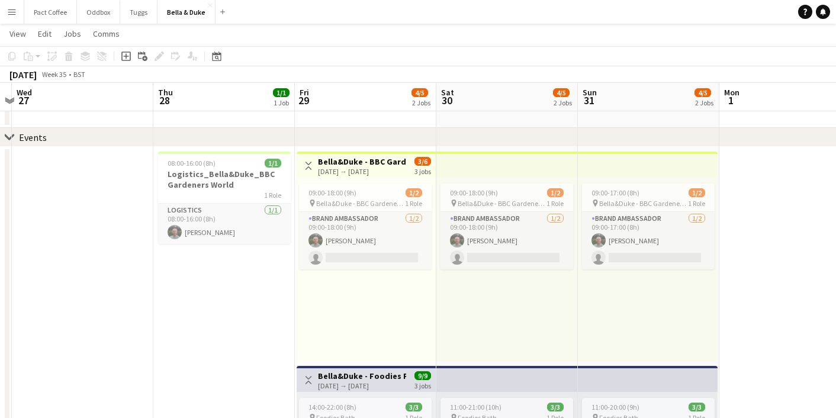 This screenshot has height=418, width=836. What do you see at coordinates (446, 100) in the screenshot?
I see `span: 30` at bounding box center [446, 100].